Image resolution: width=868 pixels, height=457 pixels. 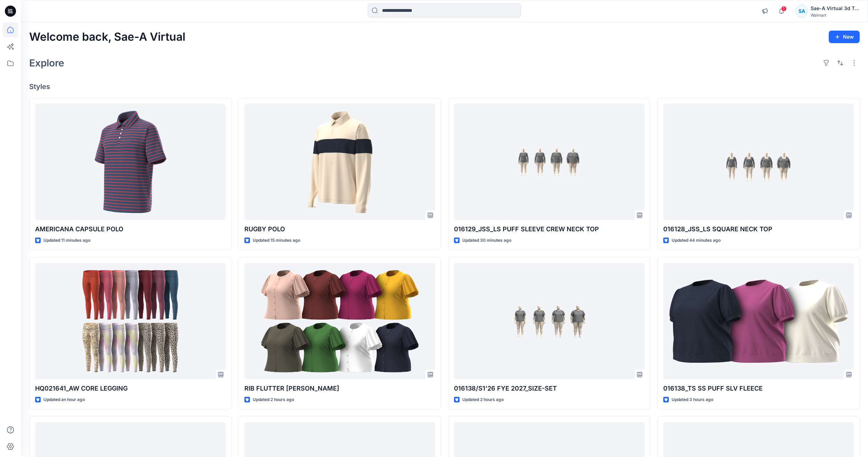 I want to click on p: RUGBY POLO, so click(x=340, y=229).